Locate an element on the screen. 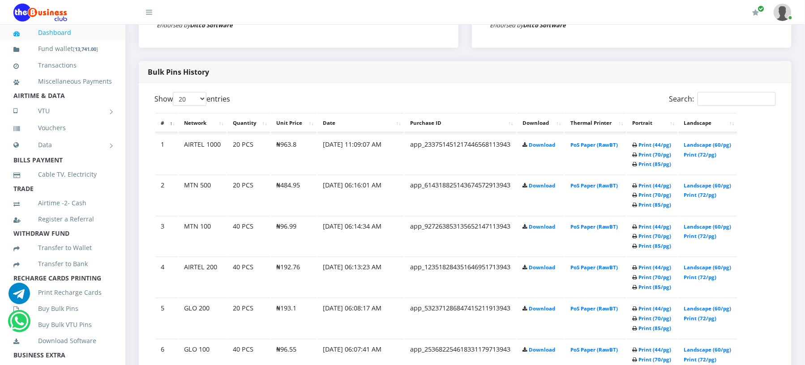  a: Cable TV, Electricity is located at coordinates (63, 175).